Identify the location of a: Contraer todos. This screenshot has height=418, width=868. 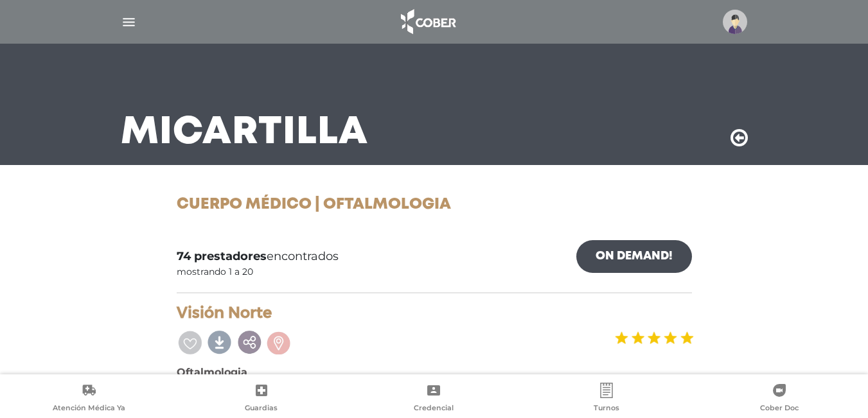
(499, 338).